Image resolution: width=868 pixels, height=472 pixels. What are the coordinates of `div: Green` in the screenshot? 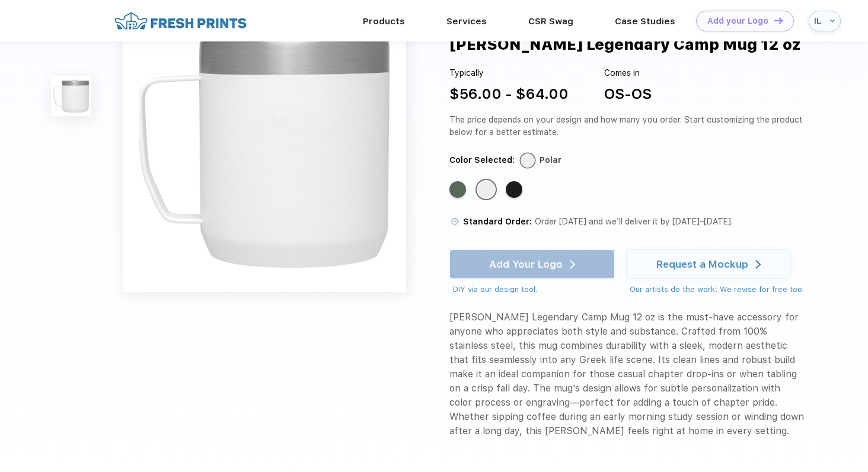 It's located at (458, 189).